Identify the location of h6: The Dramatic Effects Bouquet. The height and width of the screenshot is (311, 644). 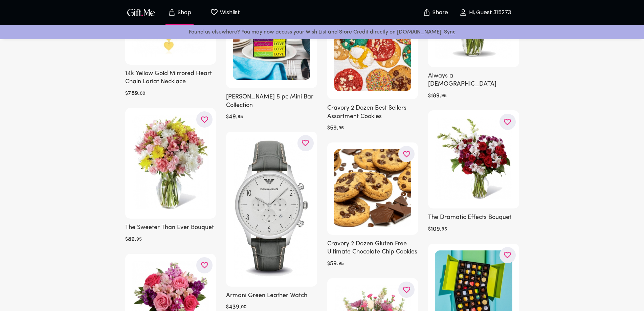
(474, 218).